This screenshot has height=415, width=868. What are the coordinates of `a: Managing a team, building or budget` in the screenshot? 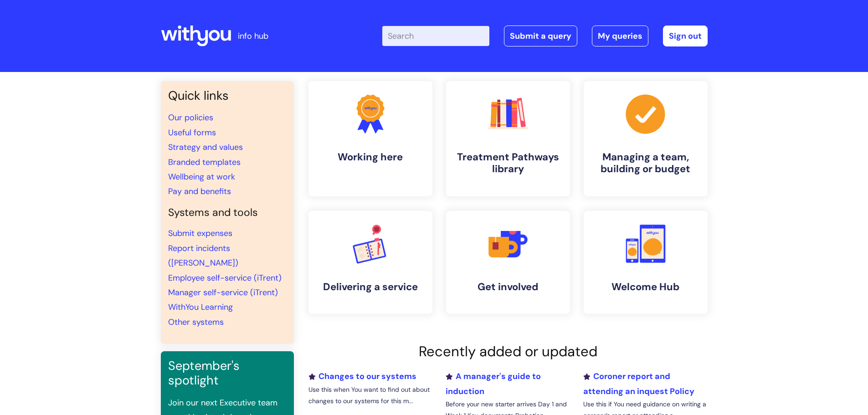 It's located at (646, 139).